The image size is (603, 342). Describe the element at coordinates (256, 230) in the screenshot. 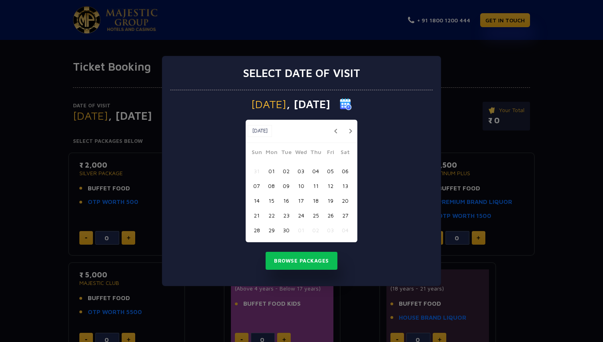

I see `button: 28` at that location.